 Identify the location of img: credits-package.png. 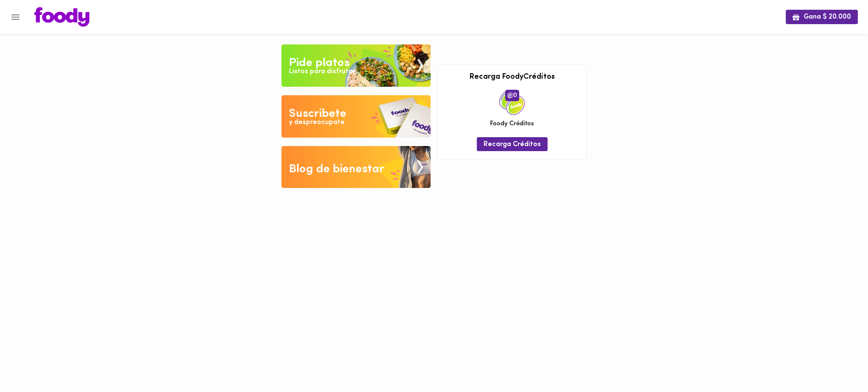
(512, 102).